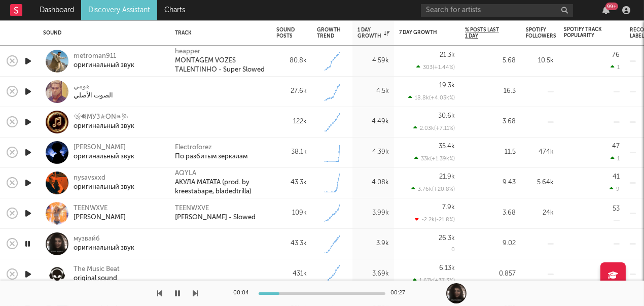 The height and width of the screenshot is (306, 644). Describe the element at coordinates (539, 152) in the screenshot. I see `div: 474k` at that location.